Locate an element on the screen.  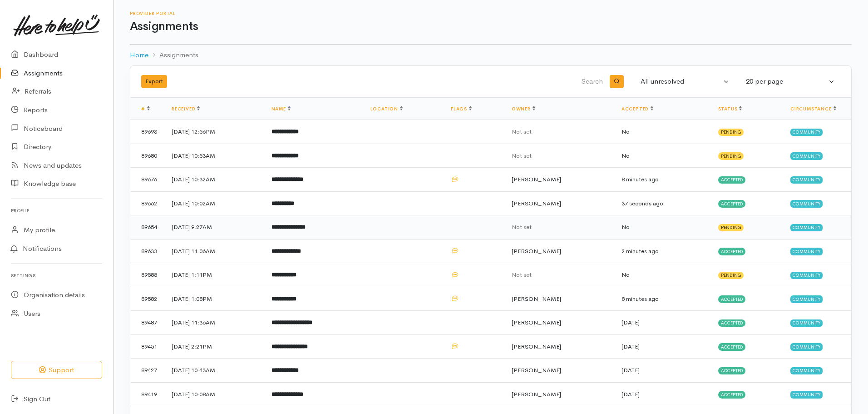
nav: breadcrumb is located at coordinates (491, 55).